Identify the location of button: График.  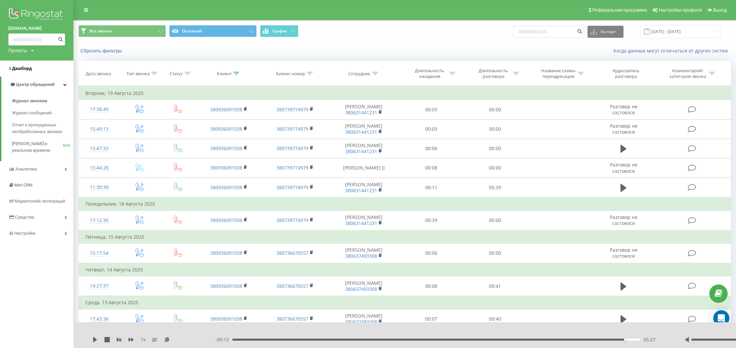
(279, 31).